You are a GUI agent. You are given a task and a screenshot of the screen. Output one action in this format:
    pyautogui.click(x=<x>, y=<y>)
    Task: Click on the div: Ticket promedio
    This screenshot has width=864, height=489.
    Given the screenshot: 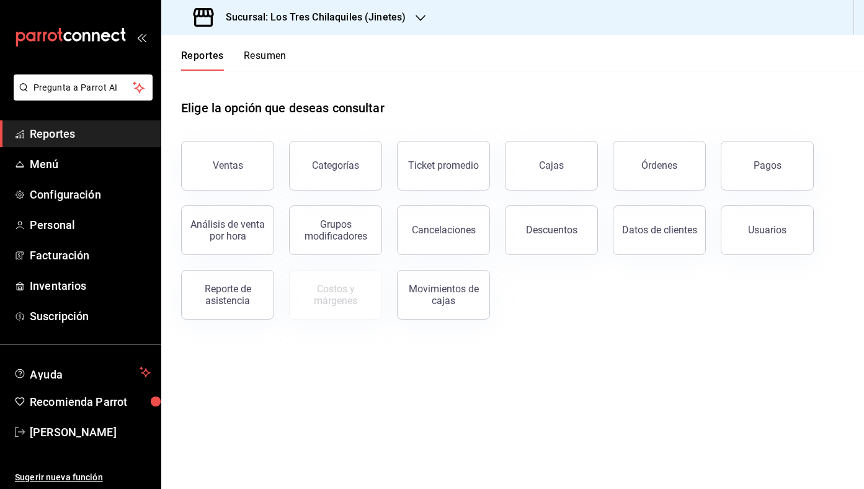 What is the action you would take?
    pyautogui.click(x=443, y=165)
    